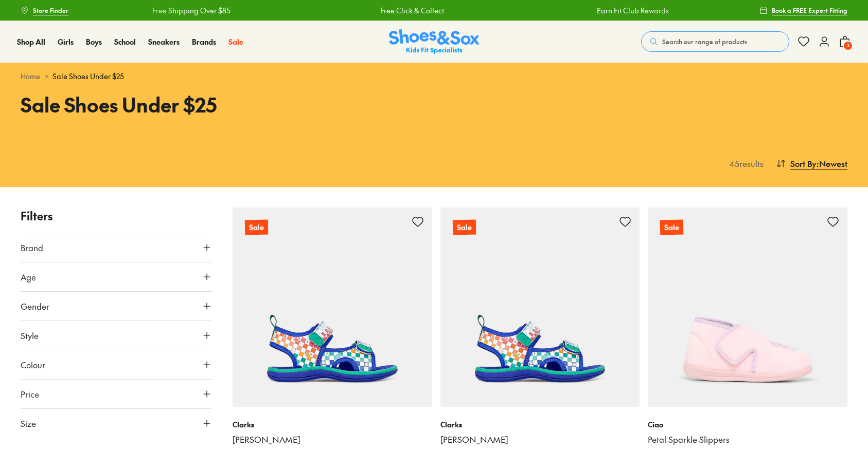 The image size is (868, 451). Describe the element at coordinates (93, 41) in the screenshot. I see `span: Boys` at that location.